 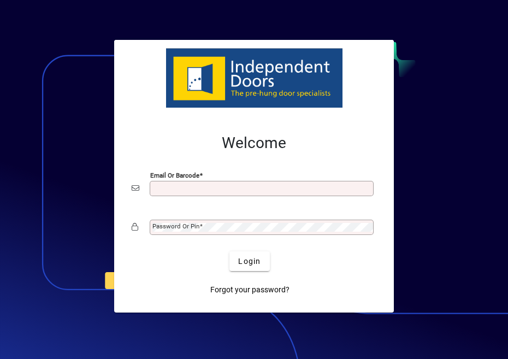 What do you see at coordinates (249, 261) in the screenshot?
I see `button: Login` at bounding box center [249, 261].